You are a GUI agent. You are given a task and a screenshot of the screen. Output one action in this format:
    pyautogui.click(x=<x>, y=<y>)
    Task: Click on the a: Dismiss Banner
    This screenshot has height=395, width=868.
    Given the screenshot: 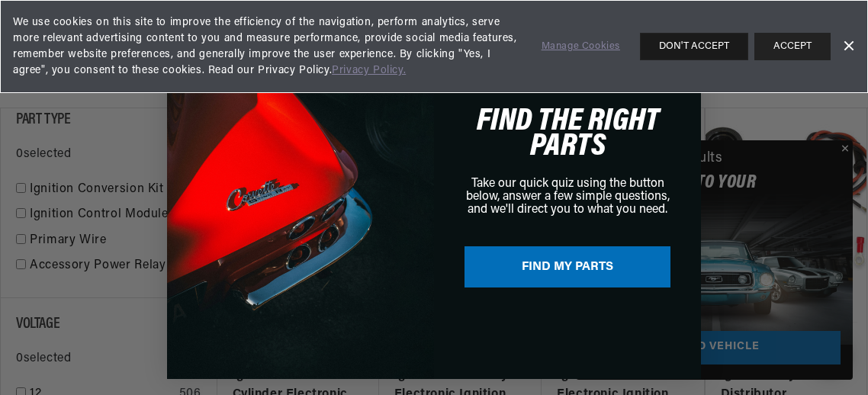 What is the action you would take?
    pyautogui.click(x=848, y=47)
    